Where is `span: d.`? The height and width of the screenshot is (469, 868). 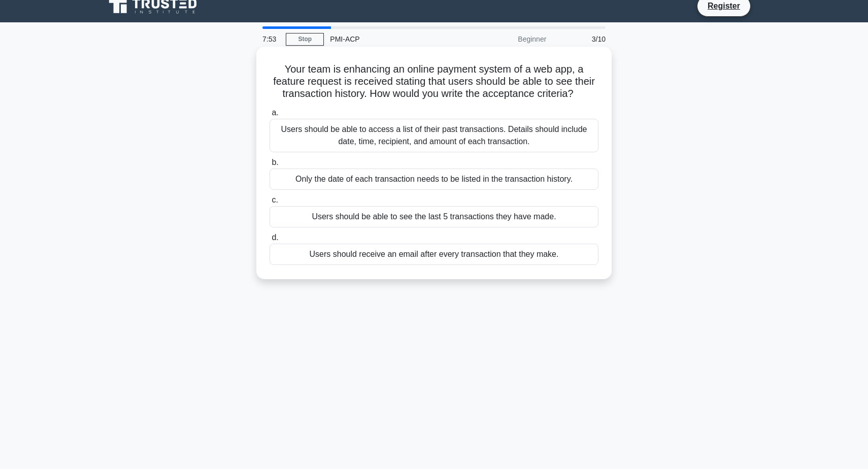 span: d. is located at coordinates (274, 238).